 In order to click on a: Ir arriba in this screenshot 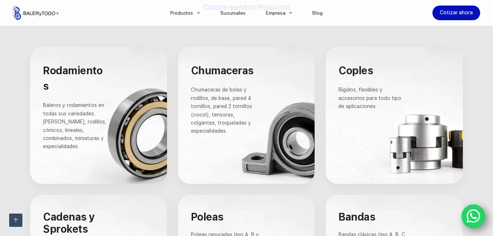, I will do `click(16, 220)`.